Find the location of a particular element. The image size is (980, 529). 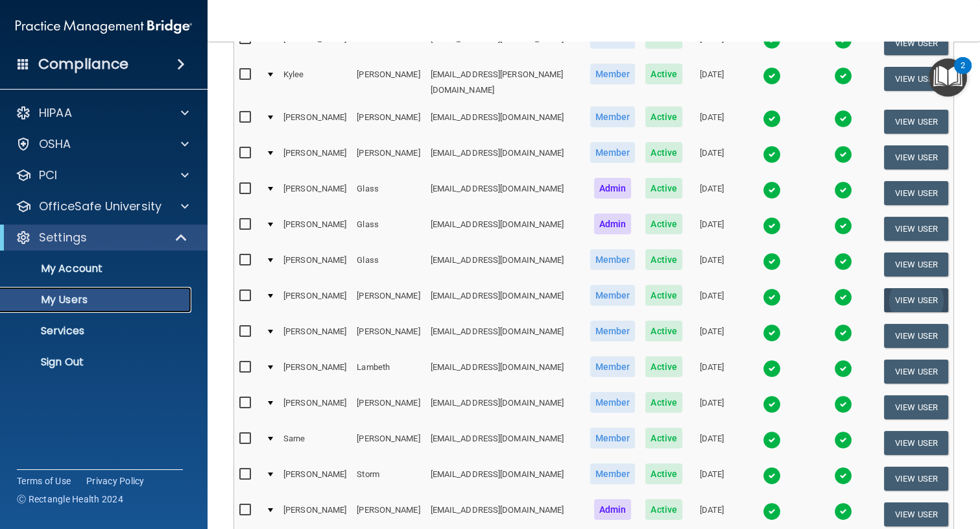

a: Terms of Use is located at coordinates (43, 481).